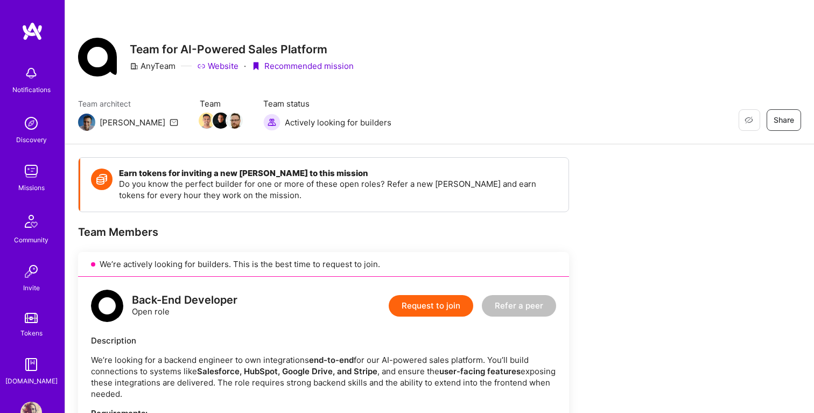  What do you see at coordinates (784, 120) in the screenshot?
I see `span: Share` at bounding box center [784, 120].